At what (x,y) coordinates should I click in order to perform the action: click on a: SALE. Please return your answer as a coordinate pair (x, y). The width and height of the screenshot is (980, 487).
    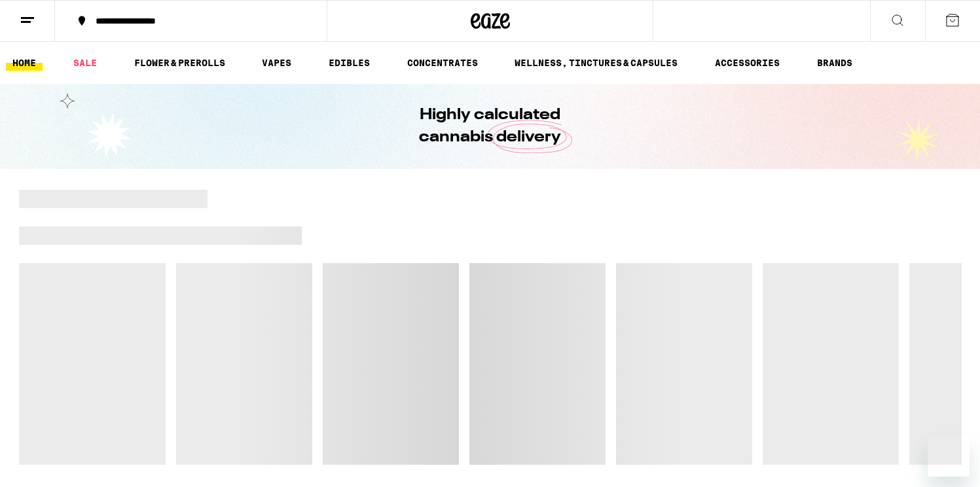
    Looking at the image, I should click on (85, 63).